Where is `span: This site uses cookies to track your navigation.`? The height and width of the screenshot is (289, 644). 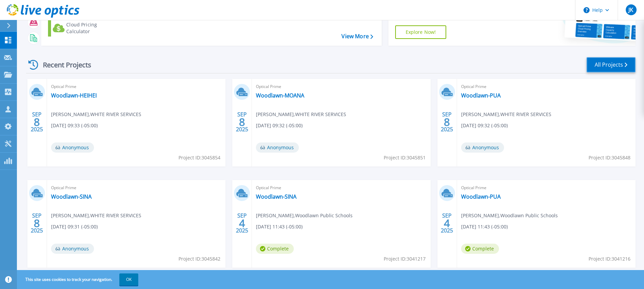
span: This site uses cookies to track your navigation. is located at coordinates (79, 279).